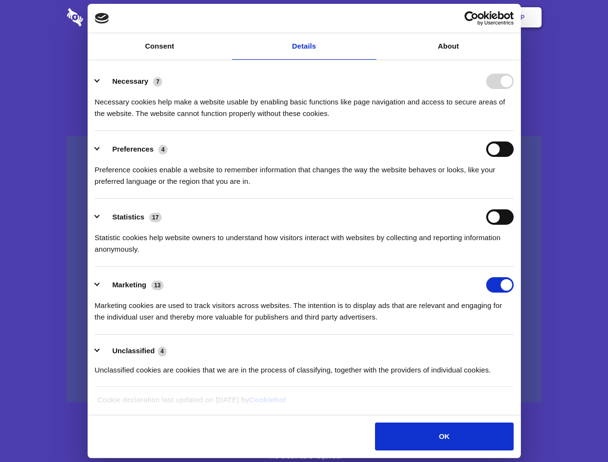  What do you see at coordinates (129, 284) in the screenshot?
I see `label: Marketing` at bounding box center [129, 284].